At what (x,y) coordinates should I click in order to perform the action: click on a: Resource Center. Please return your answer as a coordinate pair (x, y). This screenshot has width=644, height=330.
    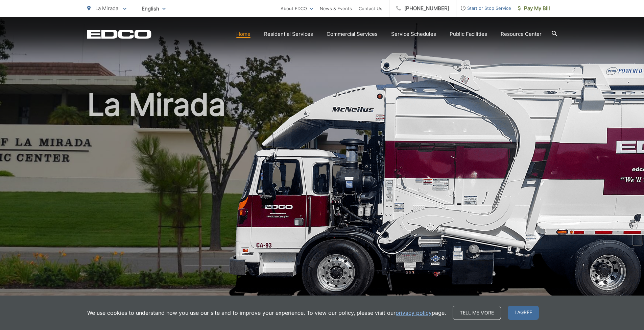
    Looking at the image, I should click on (521, 34).